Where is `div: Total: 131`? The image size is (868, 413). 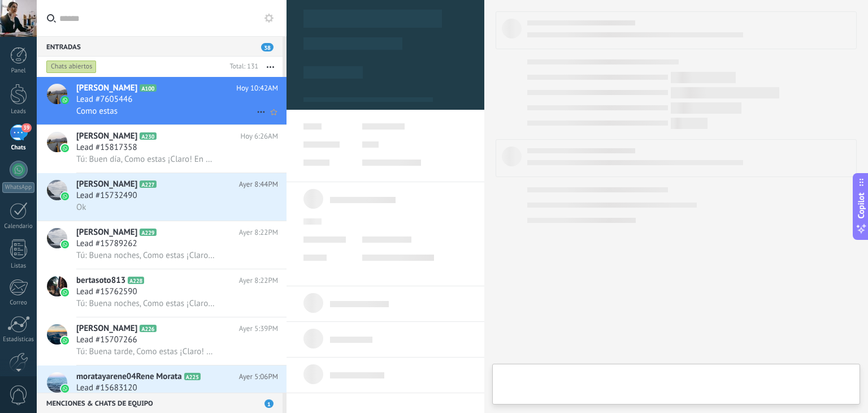
div: Total: 131 is located at coordinates (241, 66).